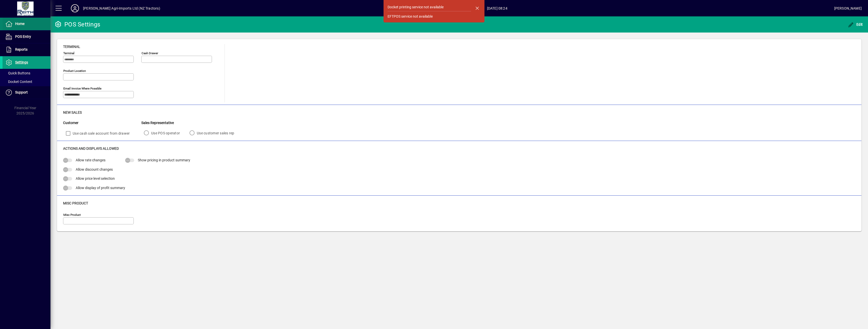 This screenshot has width=868, height=329. I want to click on span: Actions and Displays Allowed, so click(91, 148).